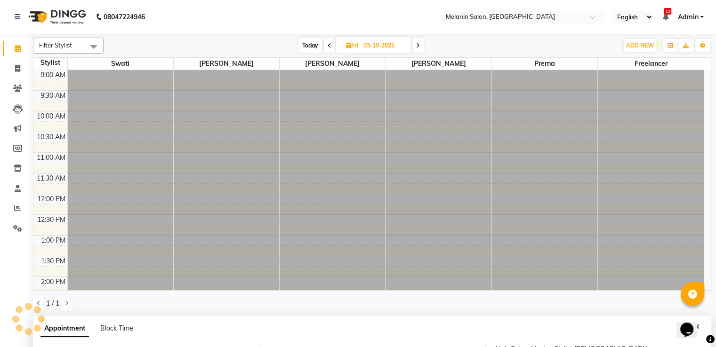 The image size is (716, 347). Describe the element at coordinates (56, 17) in the screenshot. I see `img: logo` at that location.